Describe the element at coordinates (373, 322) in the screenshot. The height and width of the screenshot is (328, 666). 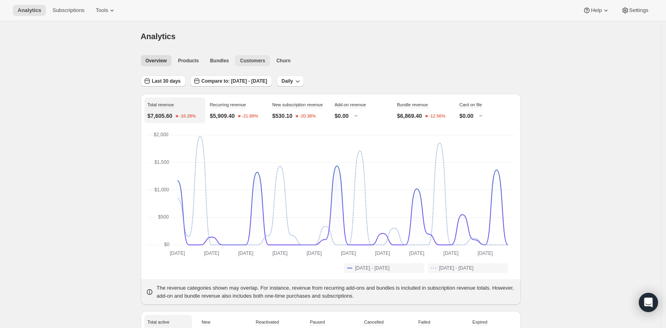
I see `span: Cancelled` at that location.